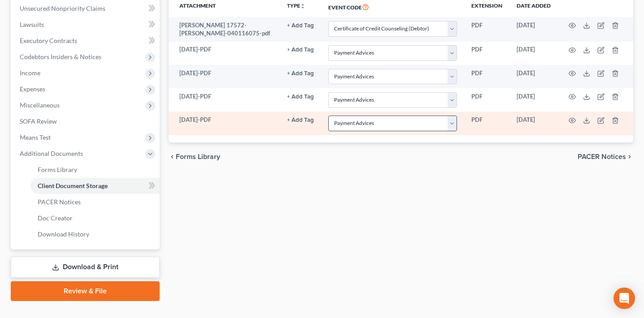 The height and width of the screenshot is (318, 644). What do you see at coordinates (35, 137) in the screenshot?
I see `span: Means Test` at bounding box center [35, 137].